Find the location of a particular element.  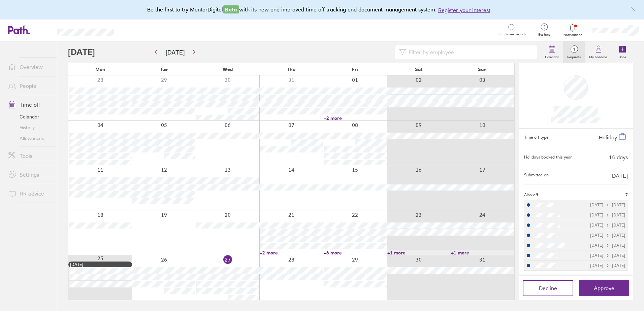

div: Be the first to try MentorDigital with its new and improved time off tracking and document manage... is located at coordinates (322, 10).